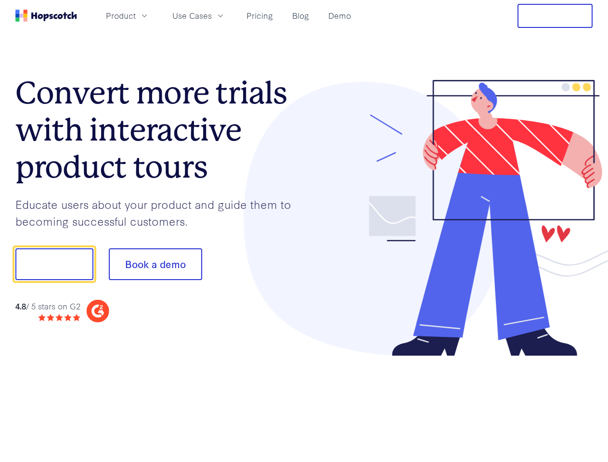  What do you see at coordinates (260, 15) in the screenshot?
I see `a: Pricing` at bounding box center [260, 15].